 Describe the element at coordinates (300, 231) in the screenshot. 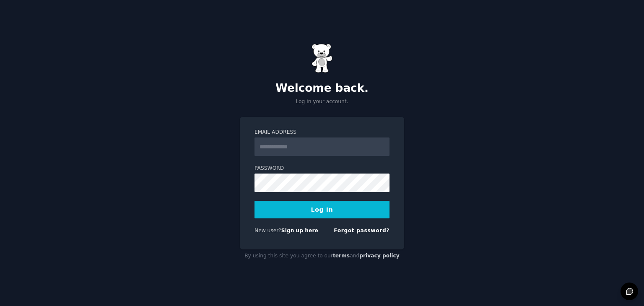

I see `a: Sign up here` at that location.